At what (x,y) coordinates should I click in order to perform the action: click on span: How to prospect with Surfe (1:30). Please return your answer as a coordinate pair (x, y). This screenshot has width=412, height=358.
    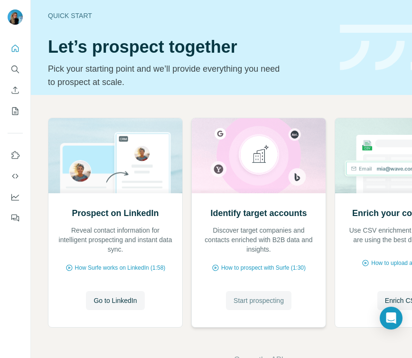
    Looking at the image, I should click on (264, 268).